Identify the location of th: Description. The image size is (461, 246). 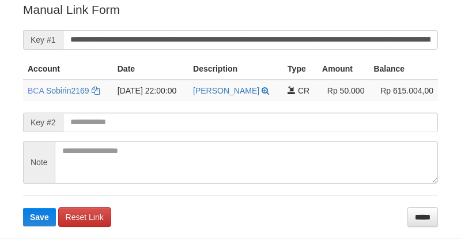
(236, 69).